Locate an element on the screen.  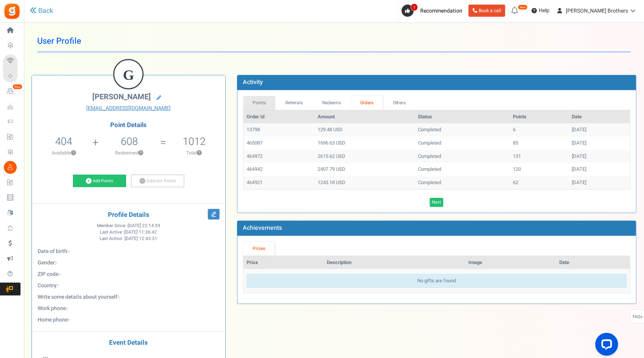
a: Add Points is located at coordinates (99, 181).